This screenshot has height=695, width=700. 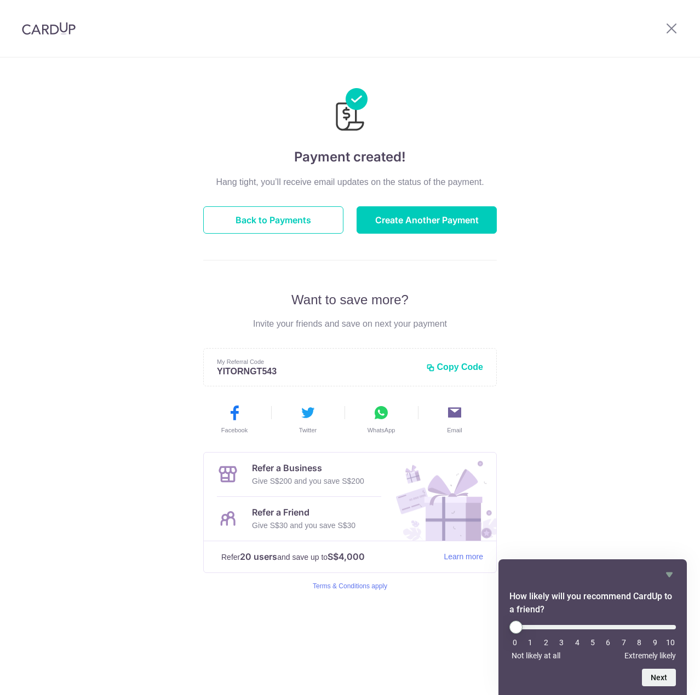 I want to click on p: YITORNGT543, so click(x=317, y=372).